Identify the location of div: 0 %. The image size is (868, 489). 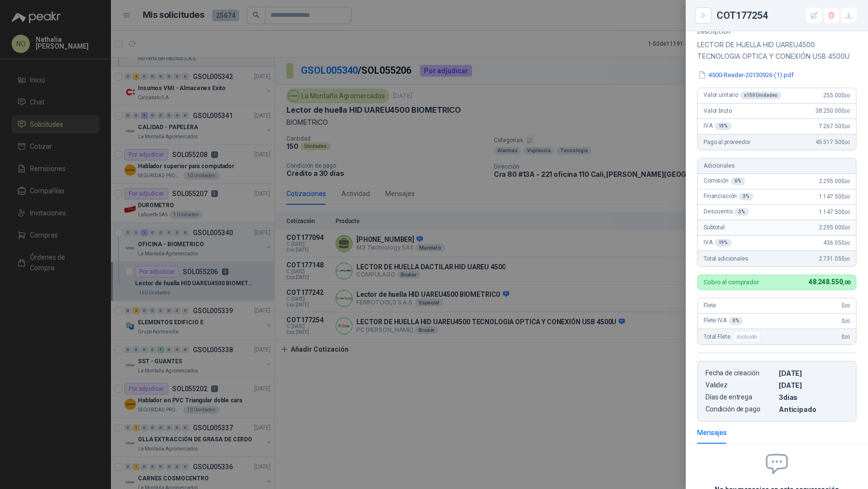
(736, 321).